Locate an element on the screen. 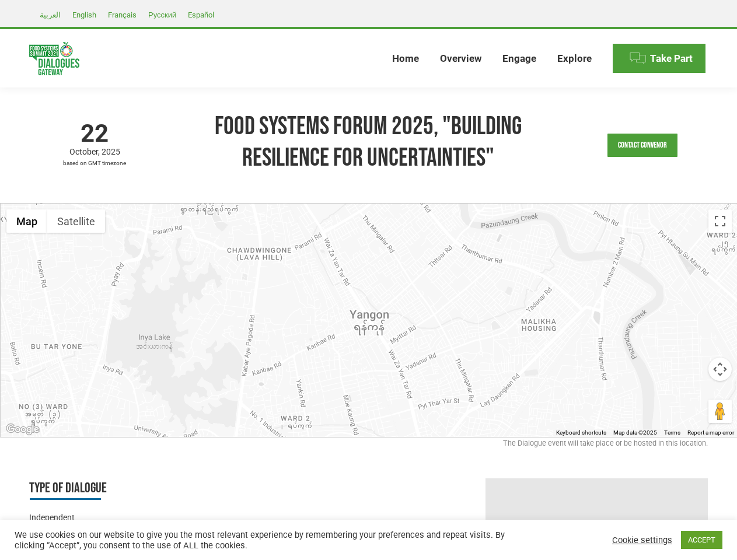 The width and height of the screenshot is (737, 560). span: Русский is located at coordinates (163, 14).